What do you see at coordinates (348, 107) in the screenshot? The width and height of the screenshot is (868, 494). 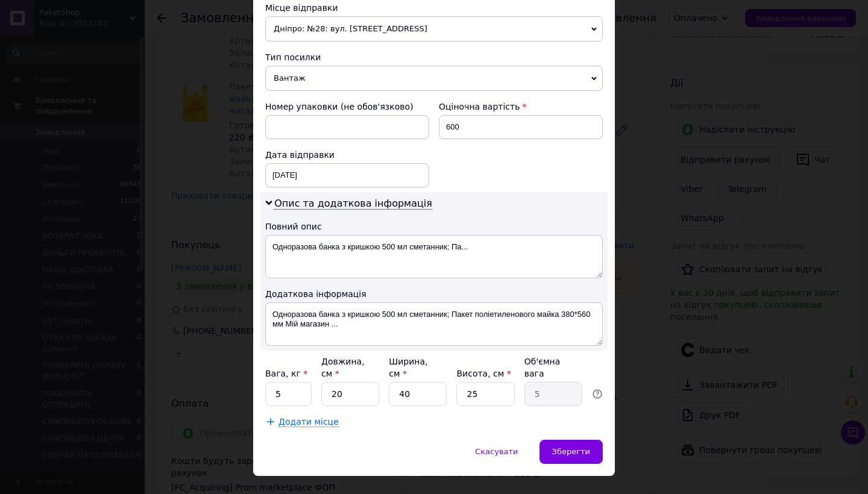 I see `div: Номер упаковки (не обов'язково)` at bounding box center [348, 107].